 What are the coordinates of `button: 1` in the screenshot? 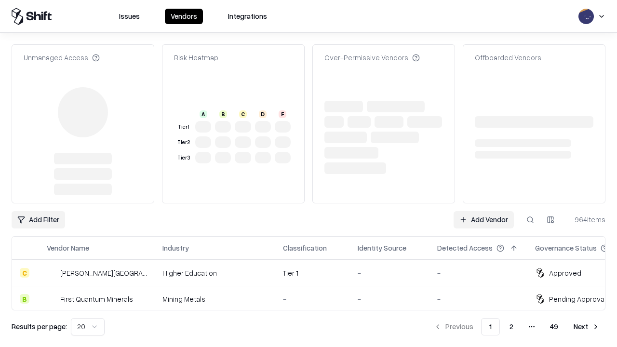 It's located at (490, 327).